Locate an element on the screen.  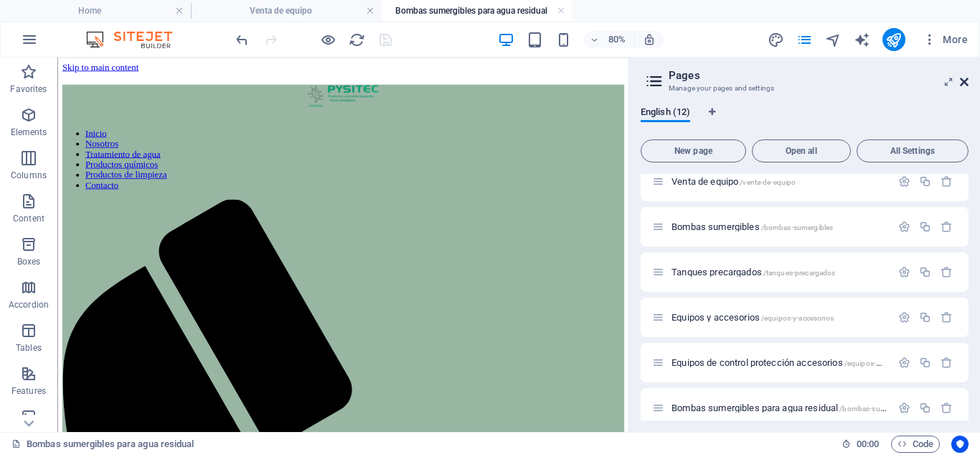
button: Usercentrics is located at coordinates (960, 444).